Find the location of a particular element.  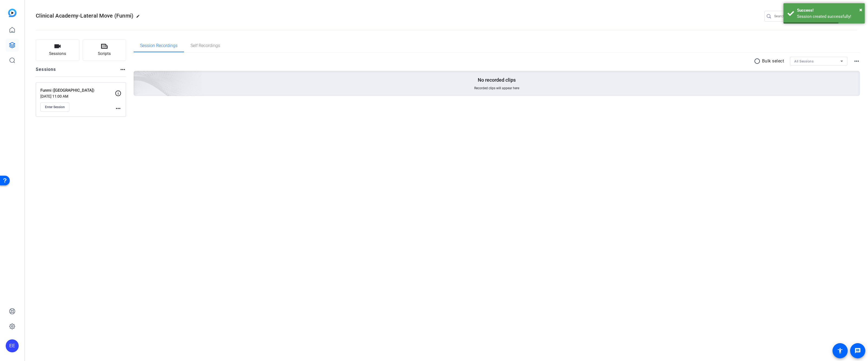

span: Enter Session is located at coordinates (55, 107).